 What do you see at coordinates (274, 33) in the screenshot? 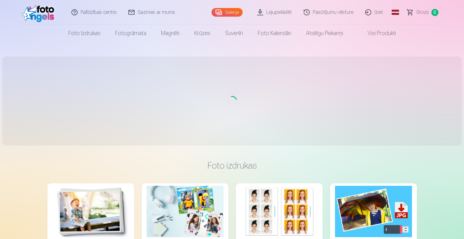
I see `a: Foto kalendāri` at bounding box center [274, 33].